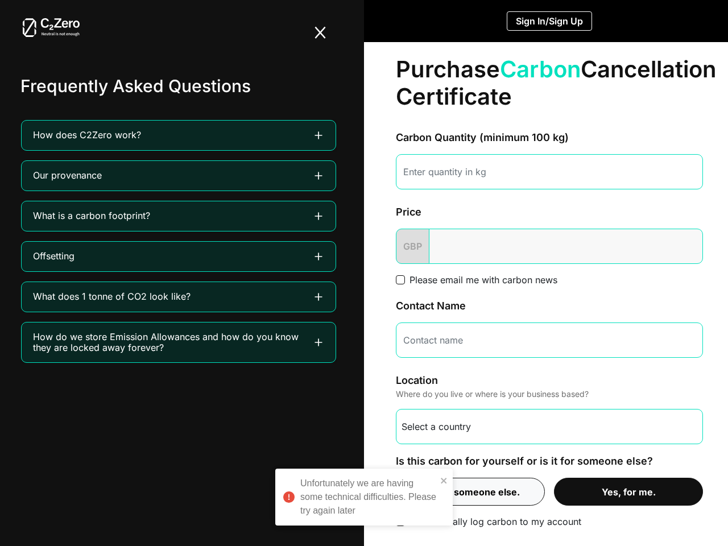 The image size is (728, 546). I want to click on button: Sign In/Sign Up, so click(549, 21).